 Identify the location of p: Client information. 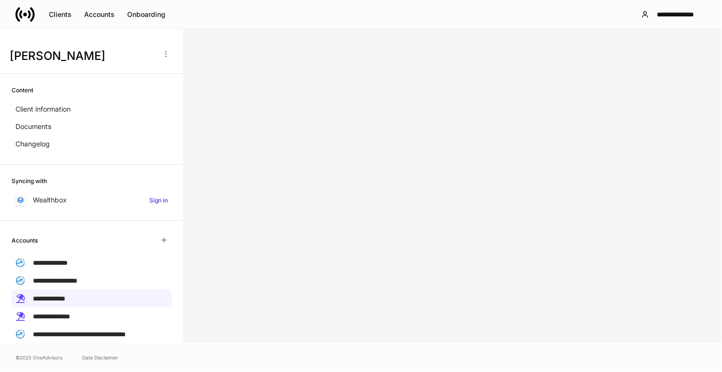
(43, 109).